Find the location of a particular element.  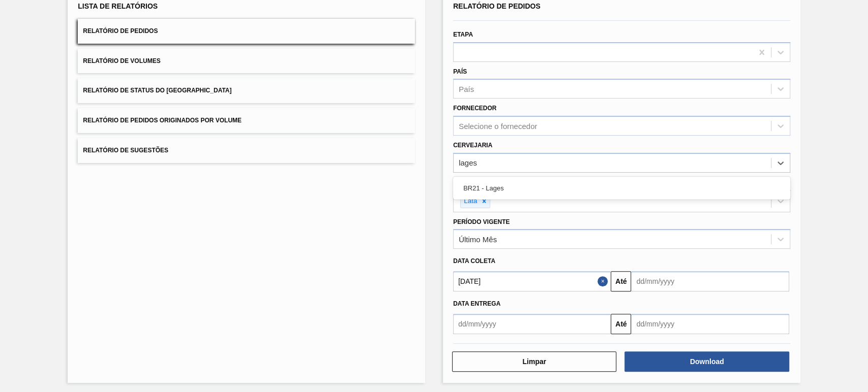

label: Cervejaria is located at coordinates (472, 145).